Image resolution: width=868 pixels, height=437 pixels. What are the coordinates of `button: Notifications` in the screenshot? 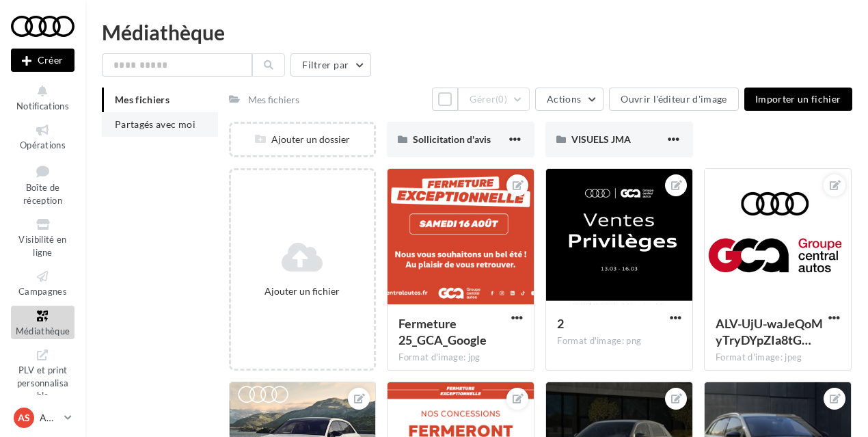 It's located at (42, 97).